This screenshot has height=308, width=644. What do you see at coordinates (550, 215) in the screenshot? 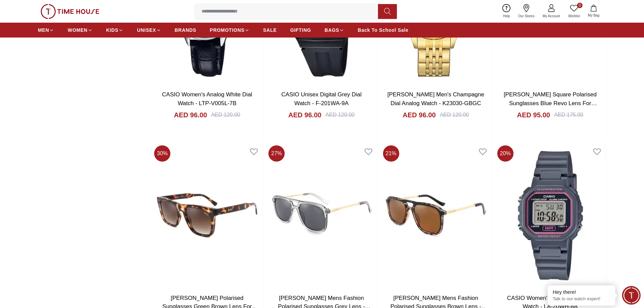
I see `img: CASIO Women's Digital Grey Dial Watch - LA-20WH-8A` at bounding box center [550, 215].